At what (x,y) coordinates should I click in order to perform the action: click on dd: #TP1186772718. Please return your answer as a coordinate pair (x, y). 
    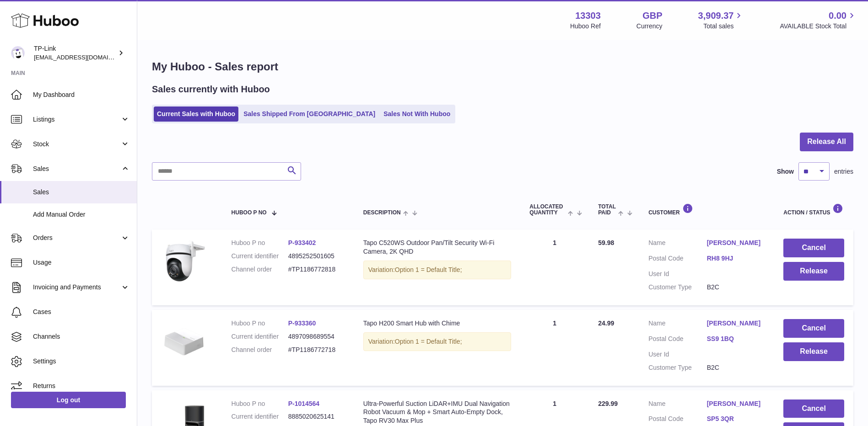
    Looking at the image, I should click on (317, 350).